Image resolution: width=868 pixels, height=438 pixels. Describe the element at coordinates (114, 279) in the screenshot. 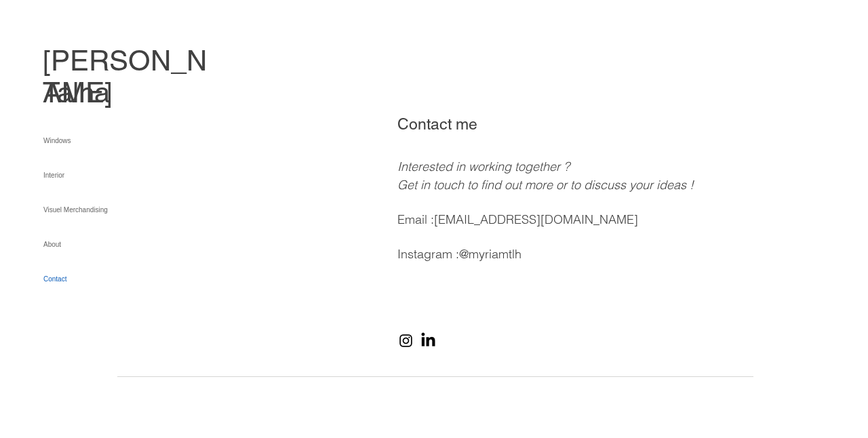

I see `a: Contact` at that location.